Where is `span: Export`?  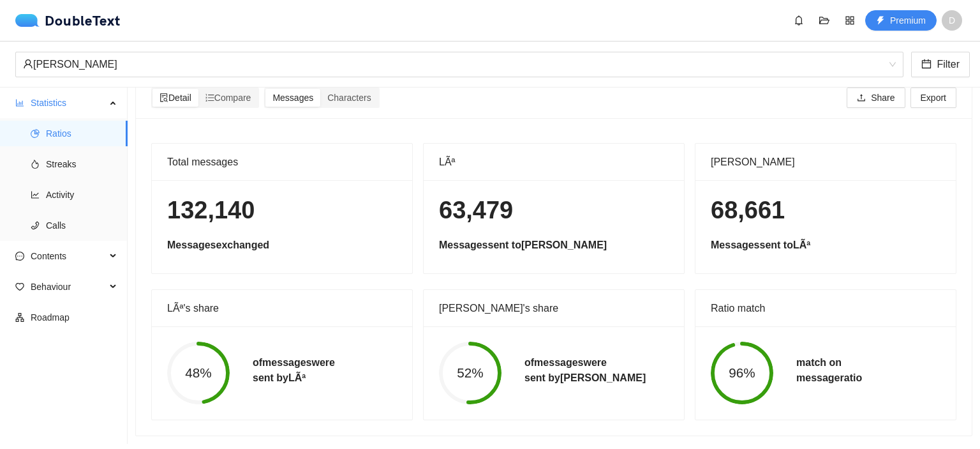 span: Export is located at coordinates (933, 98).